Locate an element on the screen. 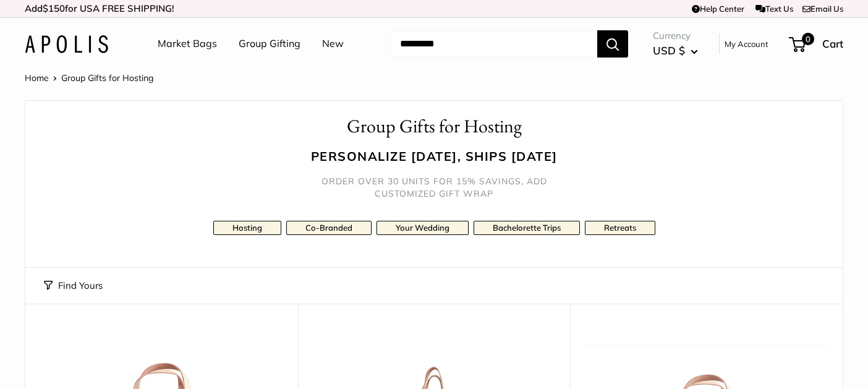 This screenshot has height=389, width=868. a: My Account is located at coordinates (746, 44).